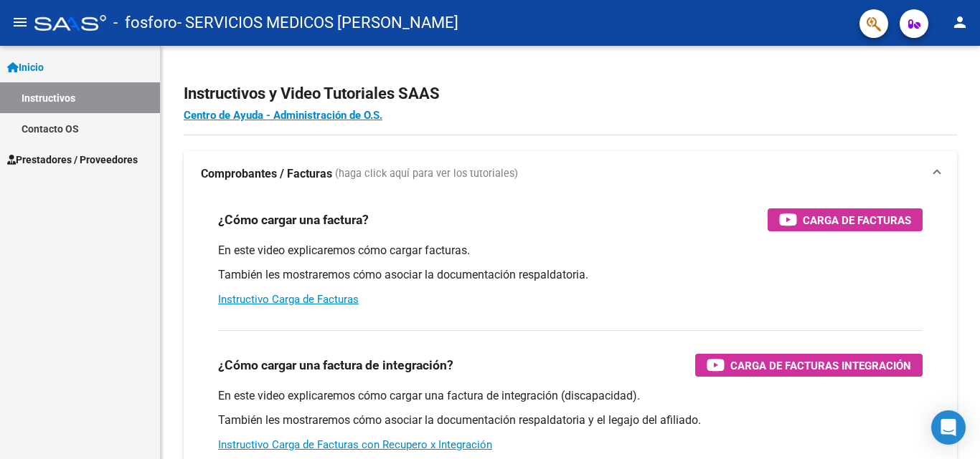 This screenshot has width=980, height=459. What do you see at coordinates (266, 174) in the screenshot?
I see `strong: Comprobantes / Facturas` at bounding box center [266, 174].